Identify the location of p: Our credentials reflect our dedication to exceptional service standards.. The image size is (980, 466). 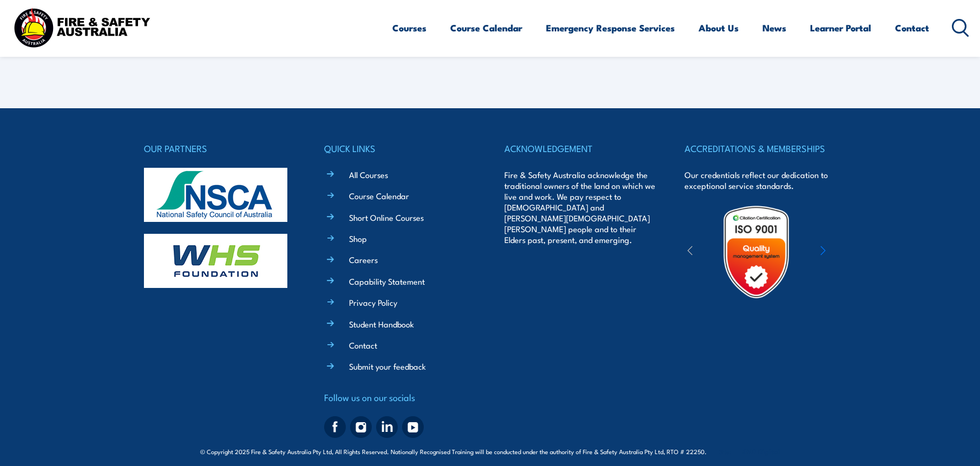
(760, 180).